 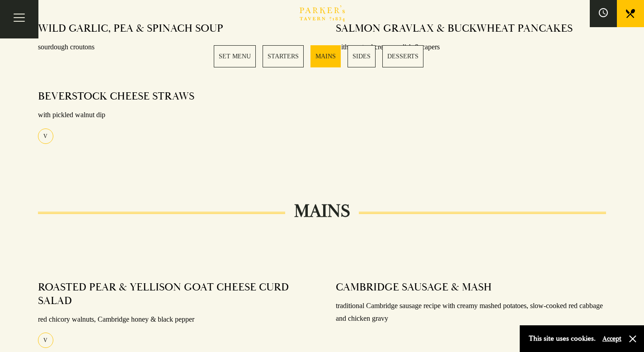 I want to click on h4: WILD GARLIC, PEA & SPINACH SOUP, so click(x=131, y=29).